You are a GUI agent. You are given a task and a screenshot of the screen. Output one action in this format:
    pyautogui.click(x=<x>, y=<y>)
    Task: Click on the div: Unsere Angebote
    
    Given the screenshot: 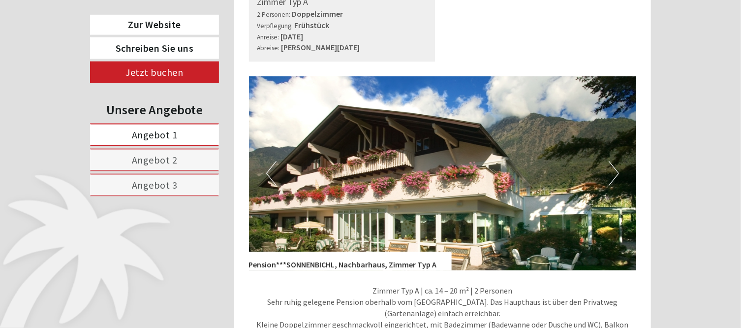 What is the action you would take?
    pyautogui.click(x=154, y=109)
    